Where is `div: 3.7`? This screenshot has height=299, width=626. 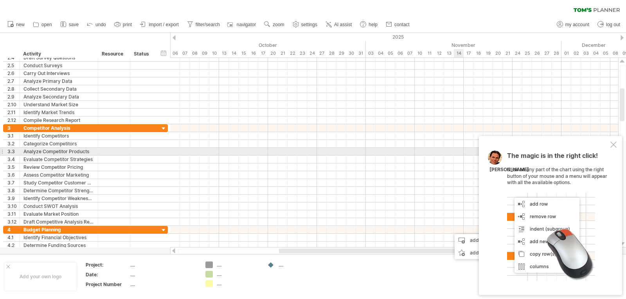 div: 3.7 is located at coordinates (13, 183).